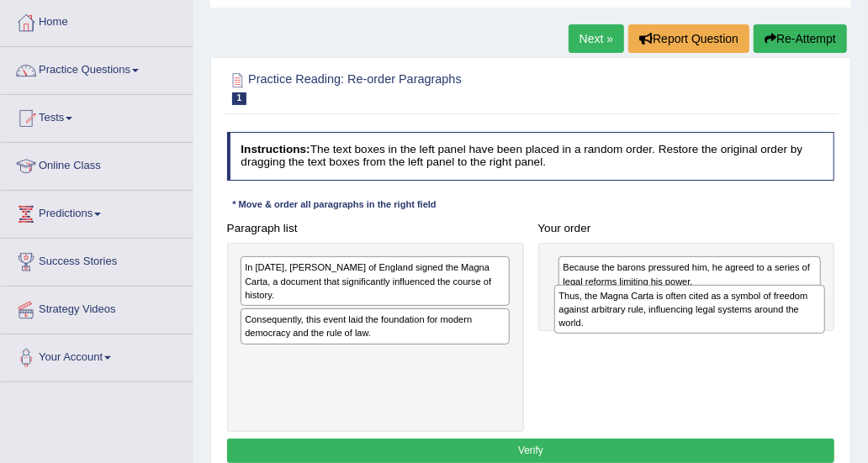 Image resolution: width=868 pixels, height=463 pixels. What do you see at coordinates (335, 205) in the screenshot?
I see `div: * Move & order all paragraphs in the right field` at bounding box center [335, 205].